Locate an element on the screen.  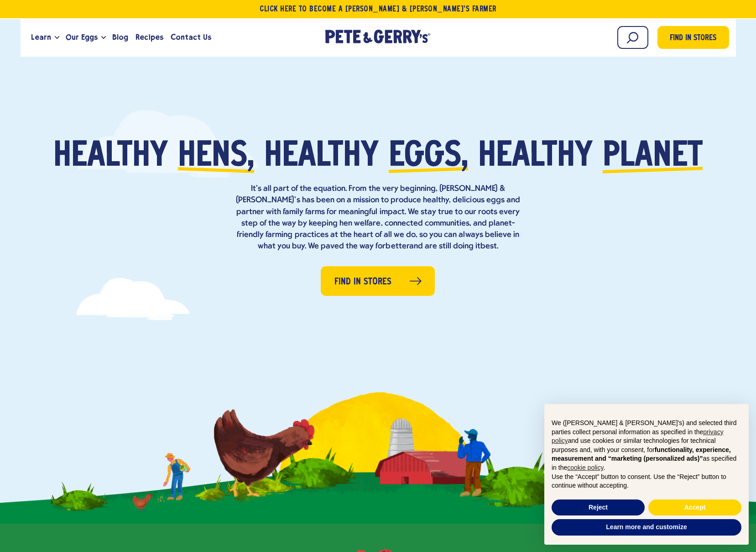
span: Healthy is located at coordinates (110, 156).